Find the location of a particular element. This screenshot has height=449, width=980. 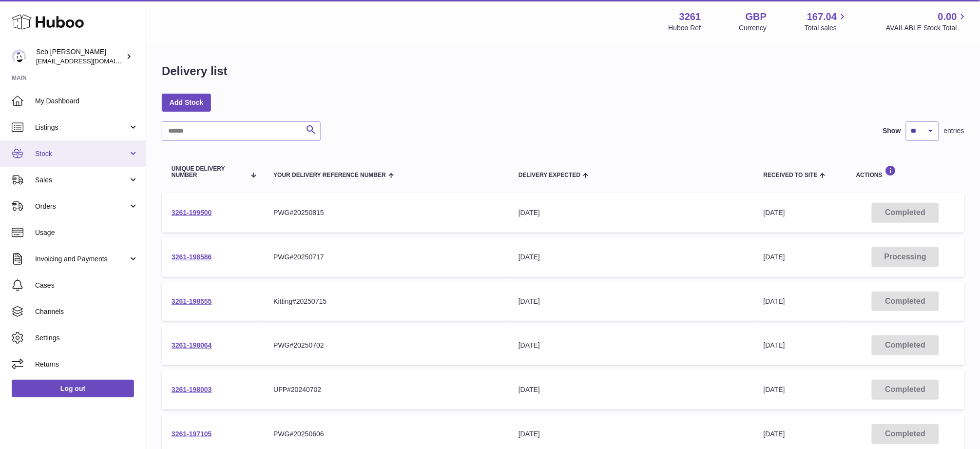

img: internalAdmin-3261@internal.huboo.com is located at coordinates (19, 57).